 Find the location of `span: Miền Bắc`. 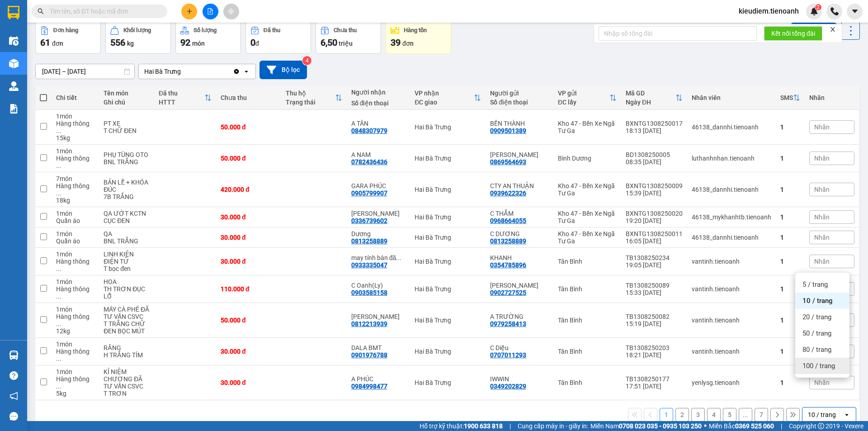

span: Miền Bắc is located at coordinates (742, 426).